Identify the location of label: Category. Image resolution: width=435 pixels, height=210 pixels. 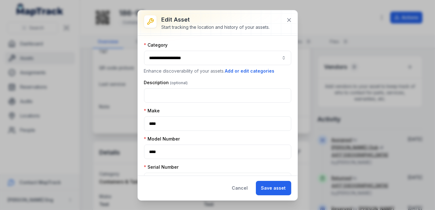
(156, 45).